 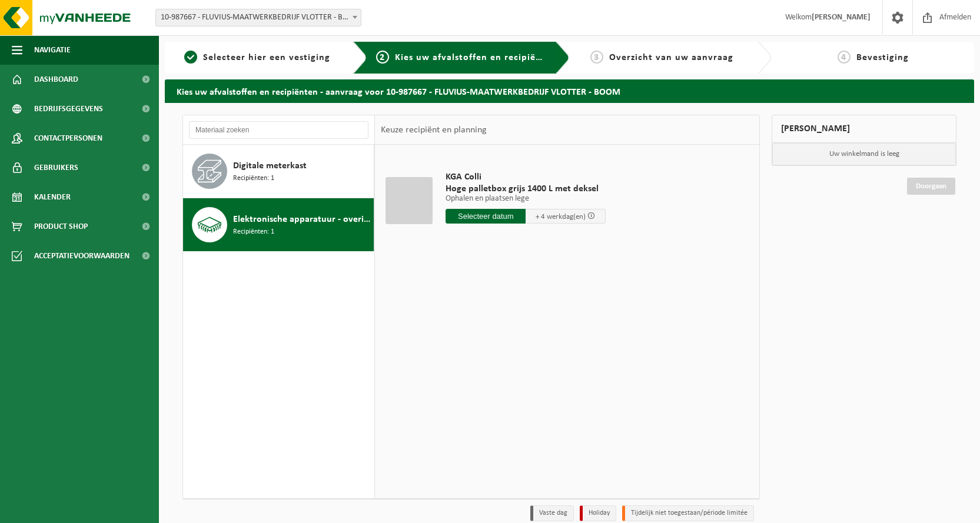 I want to click on span: + 4 werkdag(en), so click(x=560, y=217).